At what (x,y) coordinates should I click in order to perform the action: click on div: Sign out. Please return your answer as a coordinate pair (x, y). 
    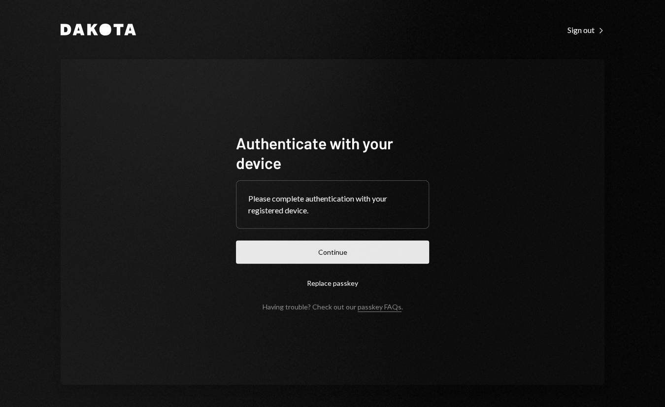
    Looking at the image, I should click on (585, 30).